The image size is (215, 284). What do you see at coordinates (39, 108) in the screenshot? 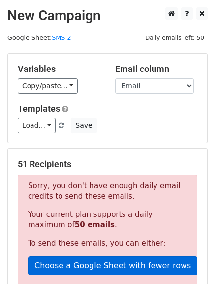
I see `a: Templates` at bounding box center [39, 108].